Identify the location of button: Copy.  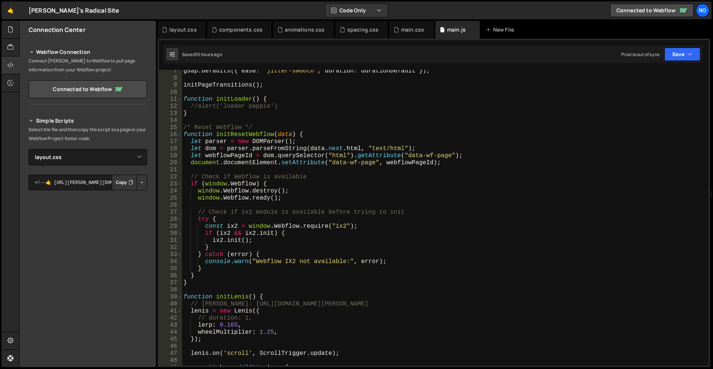
(124, 182).